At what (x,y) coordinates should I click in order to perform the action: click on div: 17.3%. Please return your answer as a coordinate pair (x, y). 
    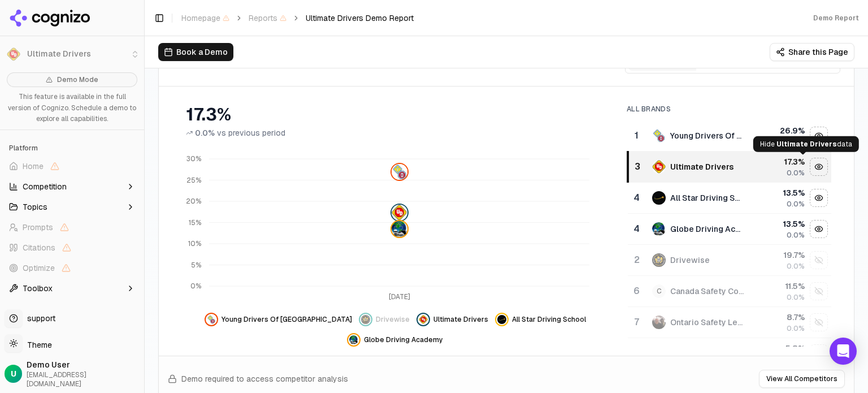
    Looking at the image, I should click on (395, 115).